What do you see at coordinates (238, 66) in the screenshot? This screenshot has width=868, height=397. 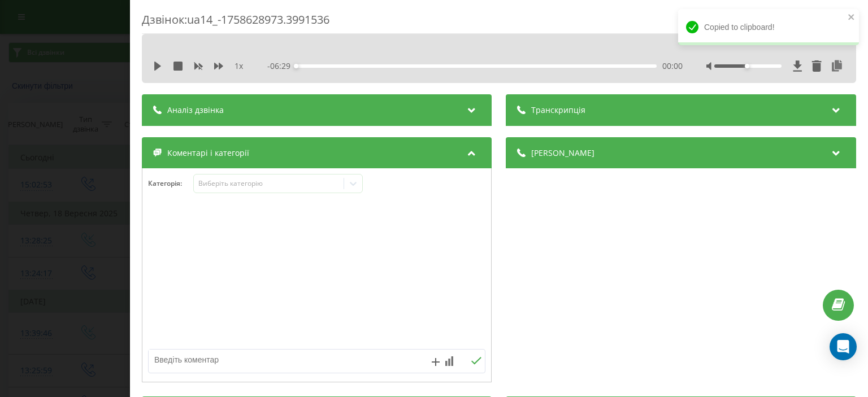 I see `span: 1 x` at bounding box center [238, 66].